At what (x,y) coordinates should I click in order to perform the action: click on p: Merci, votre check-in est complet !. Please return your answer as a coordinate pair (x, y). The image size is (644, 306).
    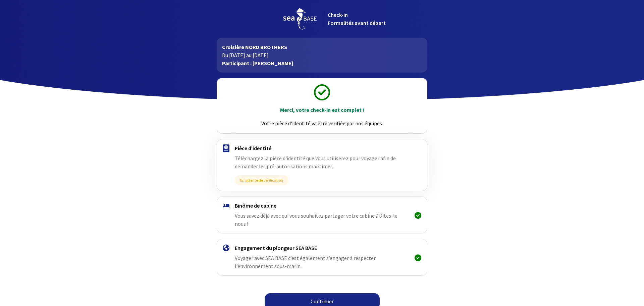
    Looking at the image, I should click on (322, 110).